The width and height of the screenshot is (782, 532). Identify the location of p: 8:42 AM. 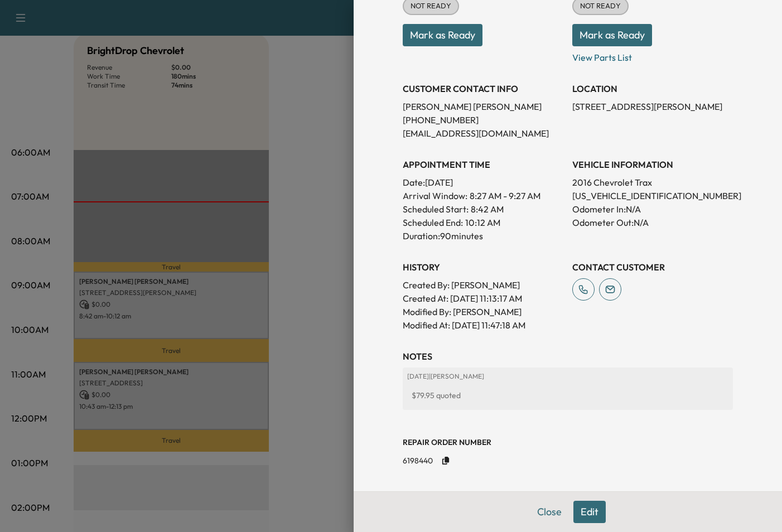
(487, 209).